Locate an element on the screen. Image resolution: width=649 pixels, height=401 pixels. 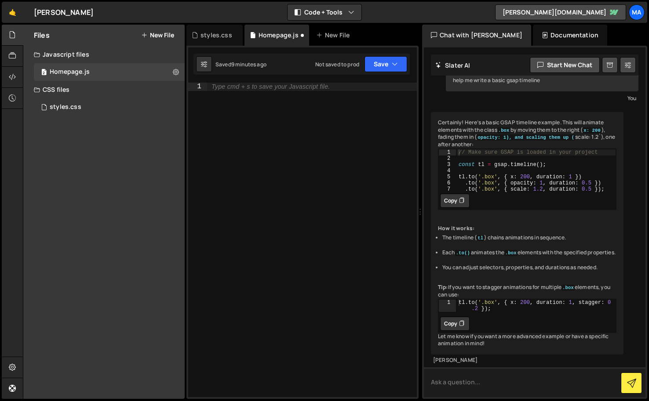
button: Start new chat is located at coordinates (564, 65).